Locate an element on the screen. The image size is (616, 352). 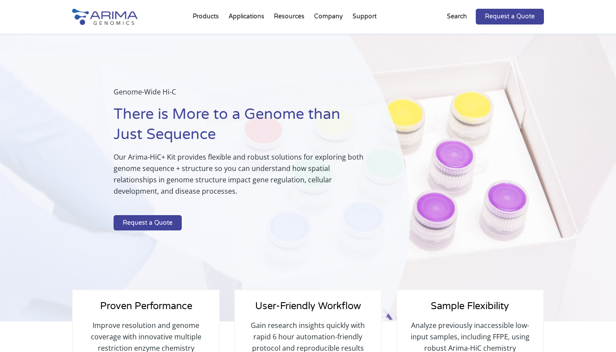
span: Proven Performance is located at coordinates (146, 306).